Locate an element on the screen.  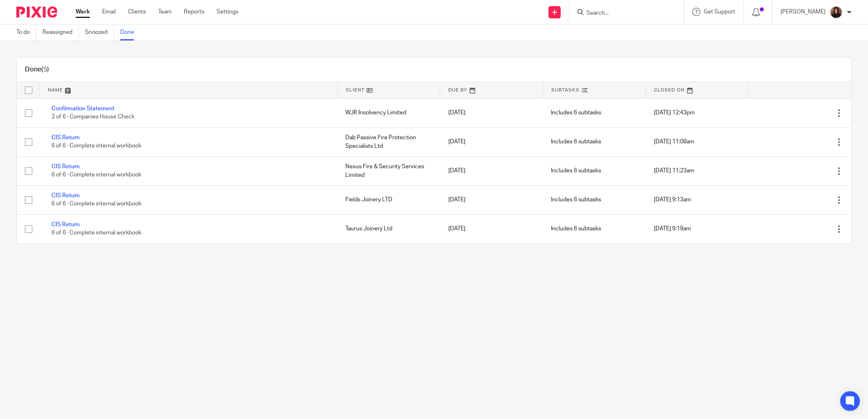
h1: Done is located at coordinates (37, 69).